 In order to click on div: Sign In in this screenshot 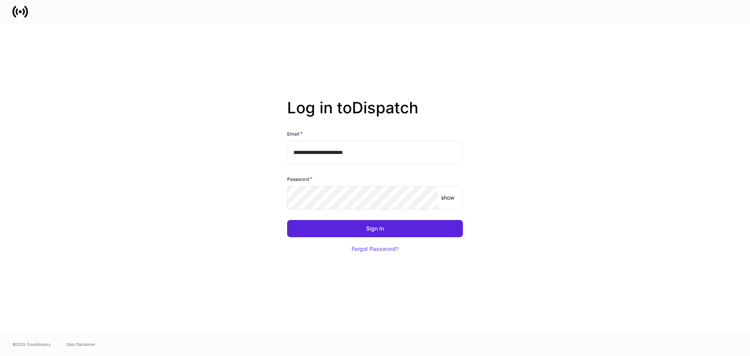, I will do `click(375, 229)`.